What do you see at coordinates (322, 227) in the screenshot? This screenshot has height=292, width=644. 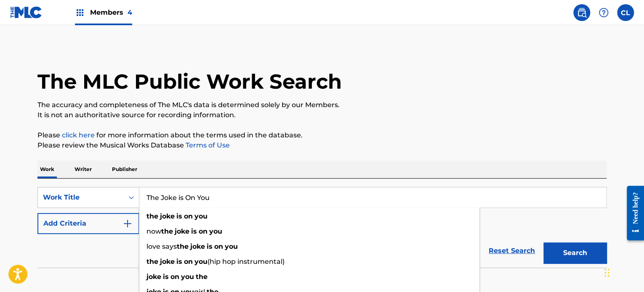 I see `form: Search Form` at bounding box center [322, 227].